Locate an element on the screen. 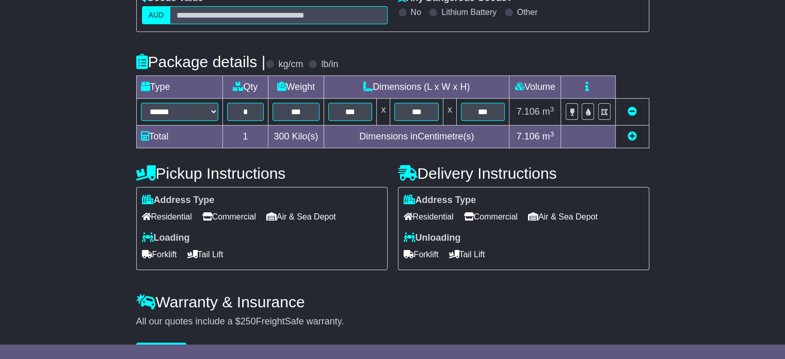 The image size is (785, 359). label: No is located at coordinates (416, 12).